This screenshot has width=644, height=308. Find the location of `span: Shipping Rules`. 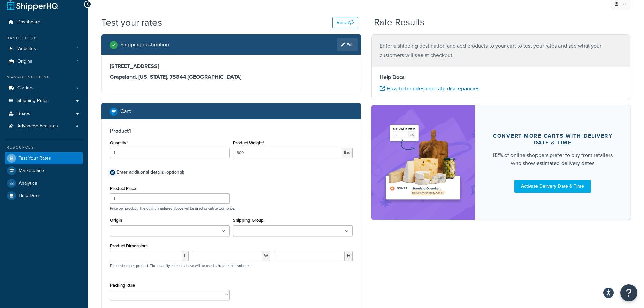

span: Shipping Rules is located at coordinates (33, 101).